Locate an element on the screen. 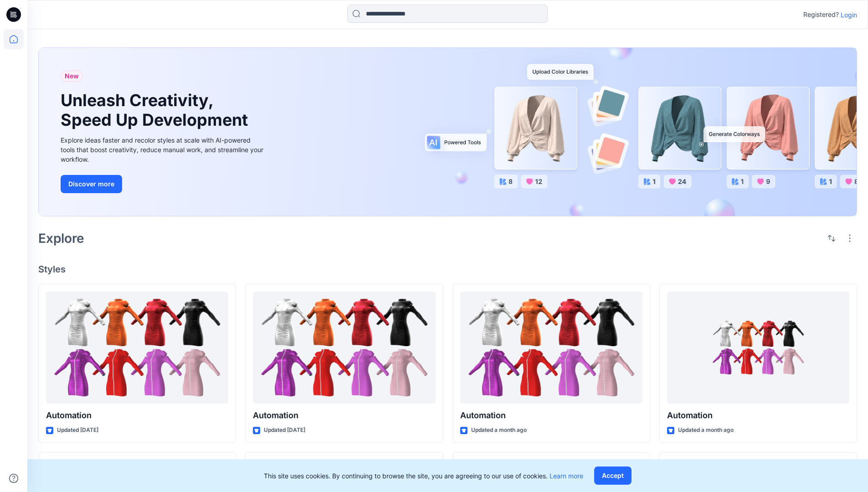  a: Learn more is located at coordinates (567, 476).